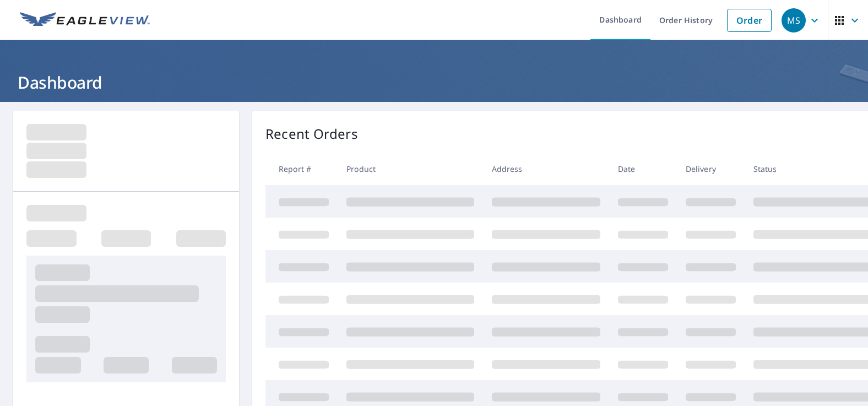 The height and width of the screenshot is (406, 868). What do you see at coordinates (711, 168) in the screenshot?
I see `th: Delivery` at bounding box center [711, 168].